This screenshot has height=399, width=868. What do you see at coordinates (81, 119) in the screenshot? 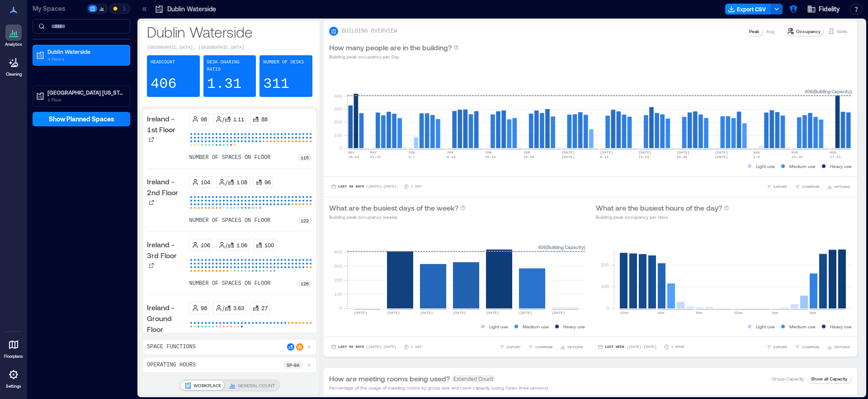
I see `button: Show Planned Spaces` at bounding box center [81, 119].